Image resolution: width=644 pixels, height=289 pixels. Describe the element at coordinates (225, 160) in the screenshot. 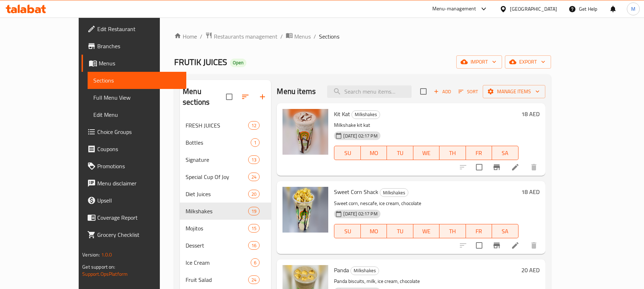

I see `div: Signature13` at that location.